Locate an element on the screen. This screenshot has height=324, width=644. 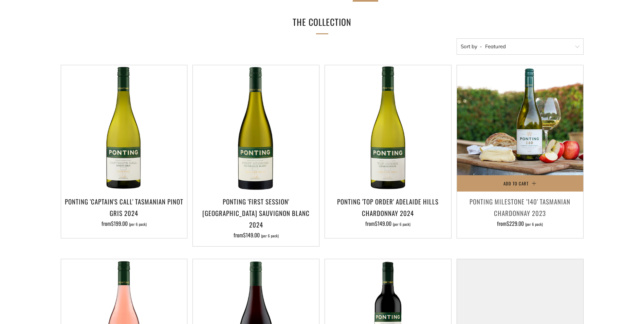
span: $229.00 is located at coordinates (515, 223).